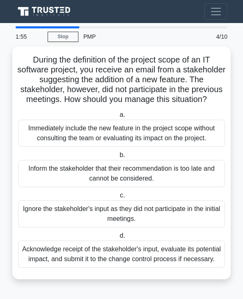  Describe the element at coordinates (122, 235) in the screenshot. I see `span: d.` at that location.